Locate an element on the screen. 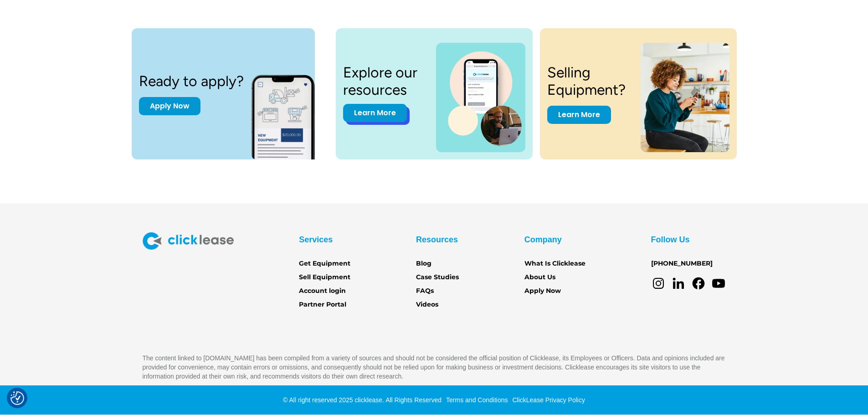  a: ClickLease Privacy Policy is located at coordinates (547, 400).